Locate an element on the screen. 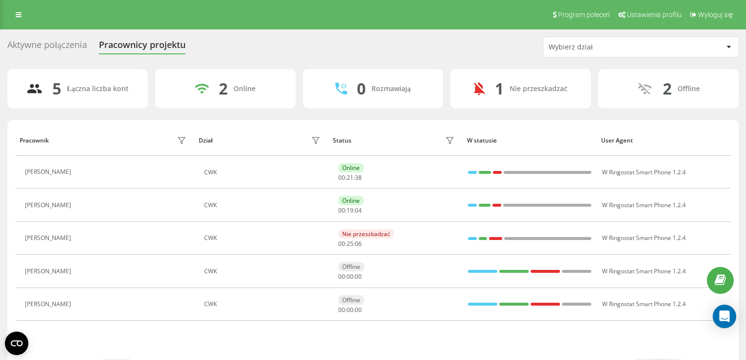 Image resolution: width=746 pixels, height=360 pixels. div: 5 is located at coordinates (57, 89).